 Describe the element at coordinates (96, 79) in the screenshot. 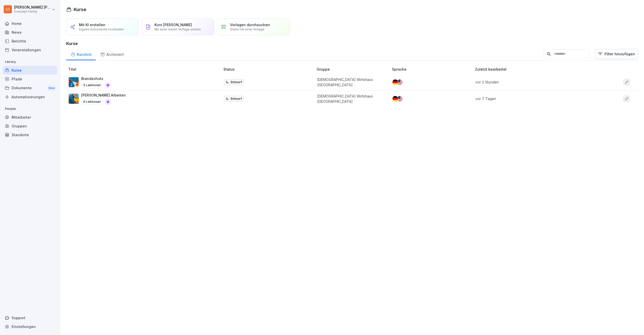

I see `p: Brandschutz` at that location.